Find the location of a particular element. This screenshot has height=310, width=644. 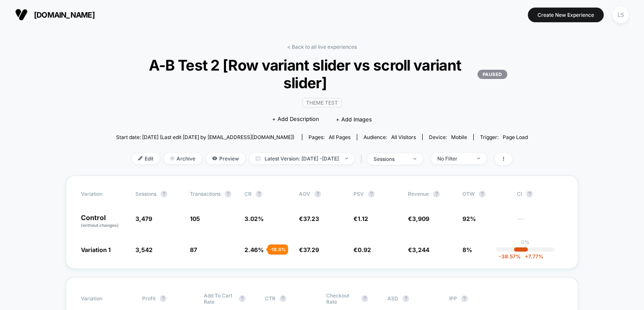

span: 2.46 % is located at coordinates (254, 249).